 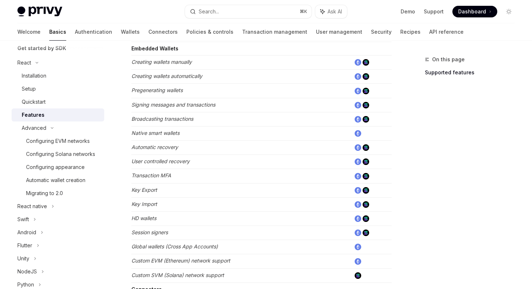 I want to click on div: Setup, so click(x=29, y=89).